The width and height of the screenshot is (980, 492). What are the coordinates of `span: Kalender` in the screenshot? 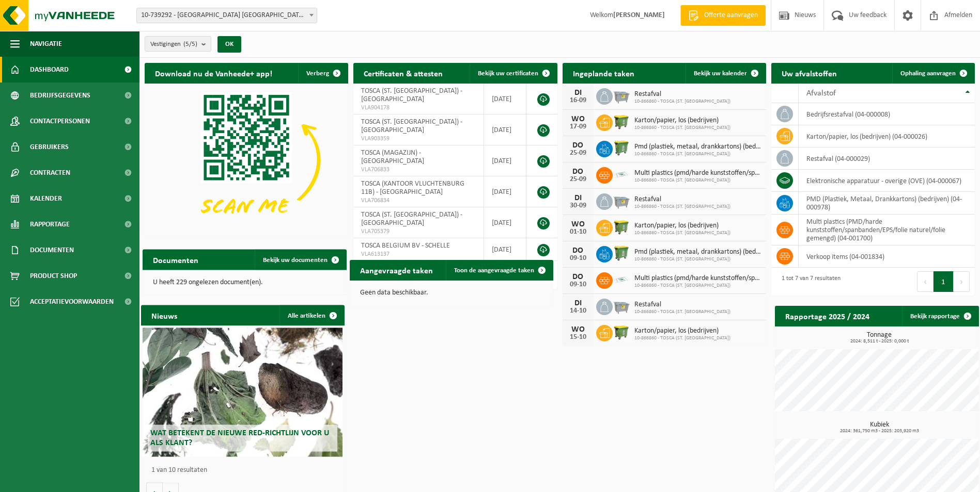 It's located at (46, 199).